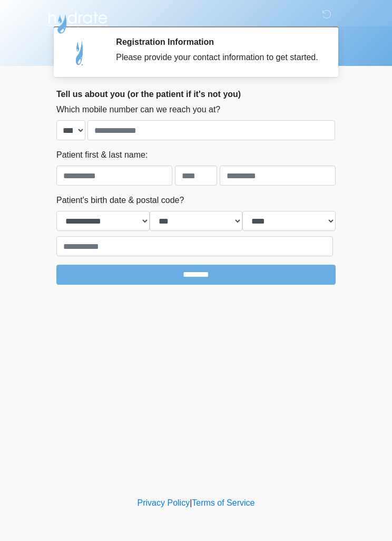  Describe the element at coordinates (223, 503) in the screenshot. I see `a: Terms of Service` at that location.